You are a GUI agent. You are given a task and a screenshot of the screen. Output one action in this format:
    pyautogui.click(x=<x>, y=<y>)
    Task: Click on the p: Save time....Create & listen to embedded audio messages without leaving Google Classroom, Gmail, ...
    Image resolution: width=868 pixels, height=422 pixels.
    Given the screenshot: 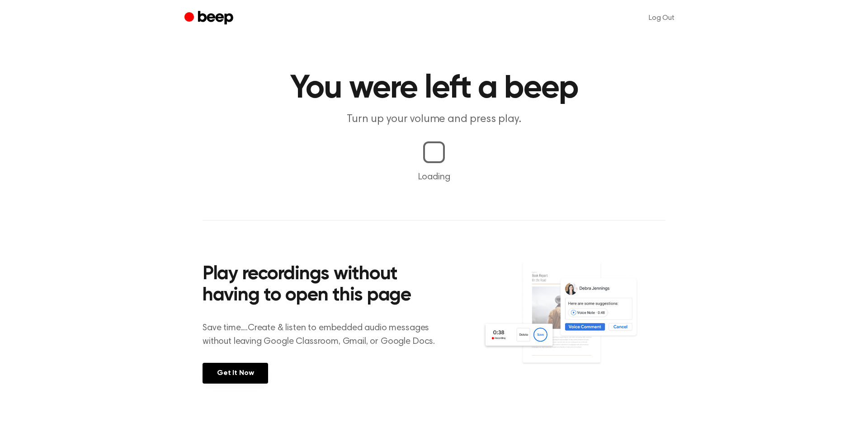 What is the action you would take?
    pyautogui.click(x=324, y=334)
    